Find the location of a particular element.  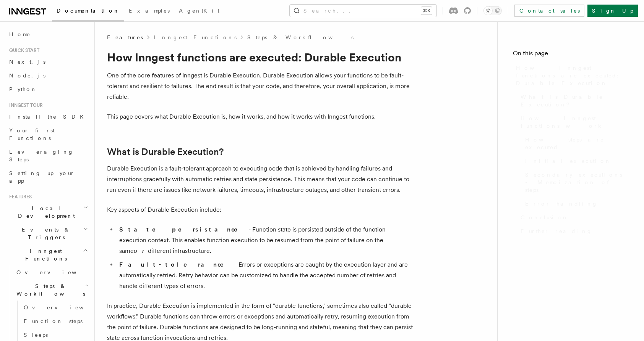

span: What is Durable Execution? is located at coordinates (574, 101).